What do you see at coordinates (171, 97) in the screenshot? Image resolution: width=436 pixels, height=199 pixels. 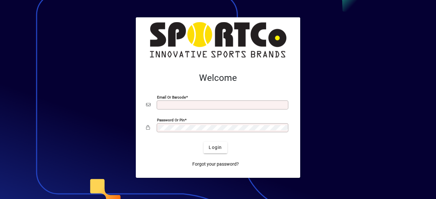 I see `mat-label: Email or Barcode` at bounding box center [171, 97].